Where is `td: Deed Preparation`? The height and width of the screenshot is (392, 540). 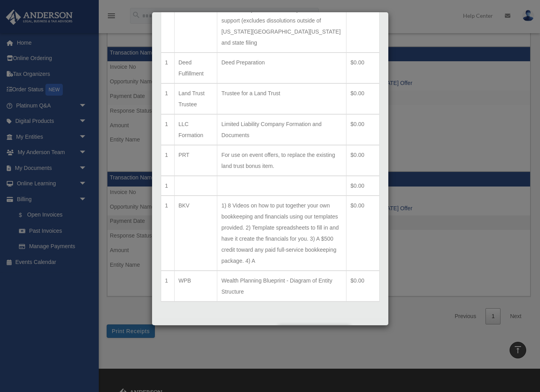
td: Deed Preparation is located at coordinates (282, 68).